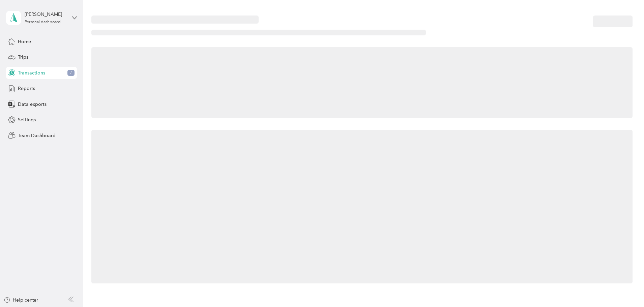 This screenshot has height=307, width=644. Describe the element at coordinates (32, 73) in the screenshot. I see `span: Transactions` at that location.